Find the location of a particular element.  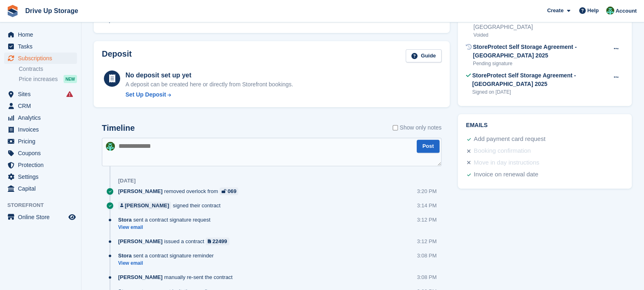

span: Pricing is located at coordinates (42, 141).